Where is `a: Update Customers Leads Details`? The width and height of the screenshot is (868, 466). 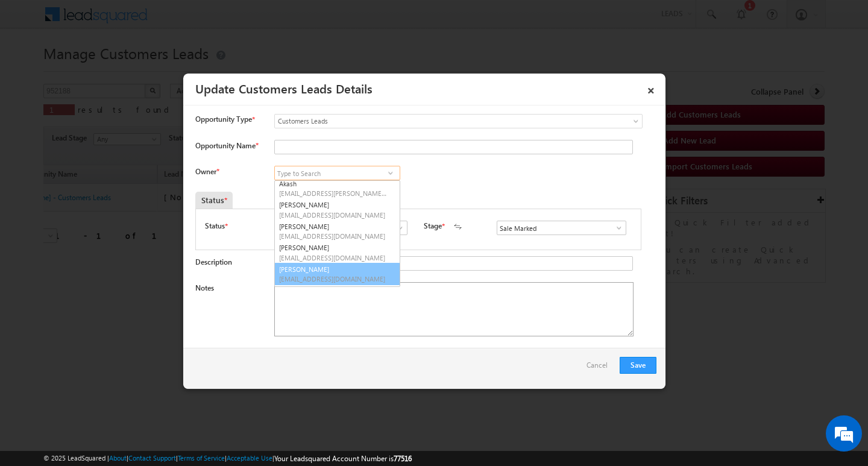 a: Update Customers Leads Details is located at coordinates (284, 88).